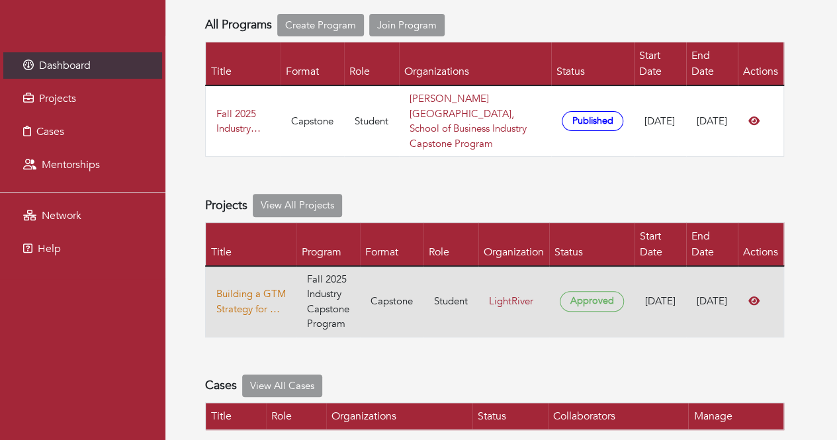  What do you see at coordinates (243, 121) in the screenshot?
I see `a: Fall 2025 Industry Capstone Program` at bounding box center [243, 121].